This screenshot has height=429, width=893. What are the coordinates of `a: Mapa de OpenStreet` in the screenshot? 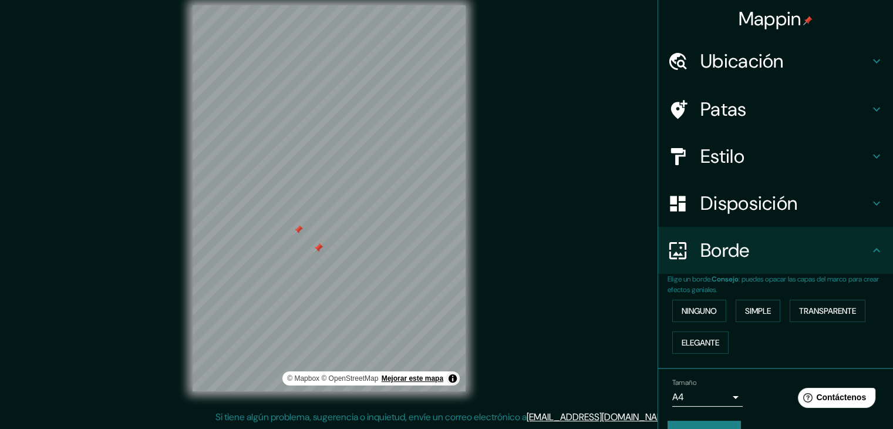 It's located at (349, 378).